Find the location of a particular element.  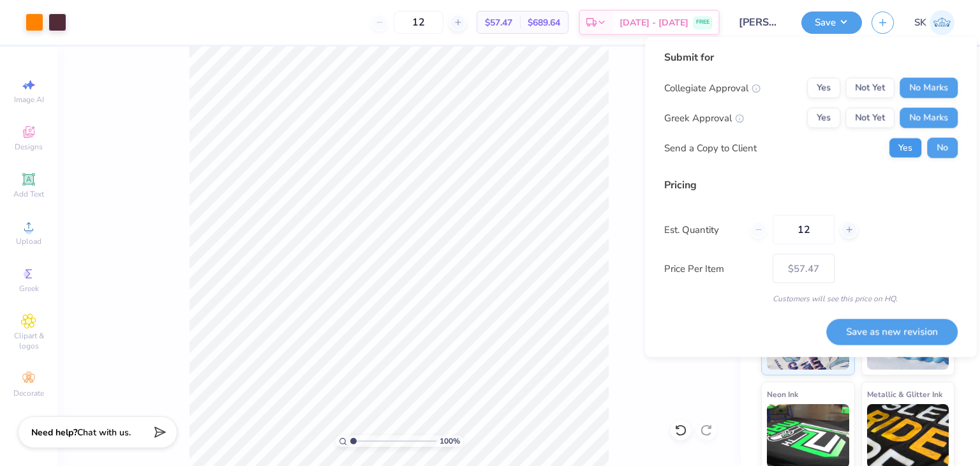

div: Customers will see this price on HQ. is located at coordinates (811, 299).